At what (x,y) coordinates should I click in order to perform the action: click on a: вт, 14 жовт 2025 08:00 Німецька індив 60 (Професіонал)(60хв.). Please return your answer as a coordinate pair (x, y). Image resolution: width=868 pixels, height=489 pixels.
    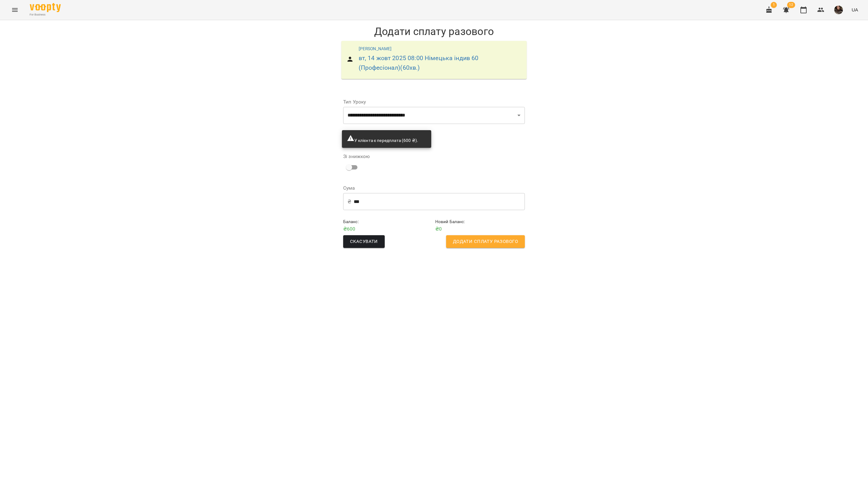
    Looking at the image, I should click on (419, 63).